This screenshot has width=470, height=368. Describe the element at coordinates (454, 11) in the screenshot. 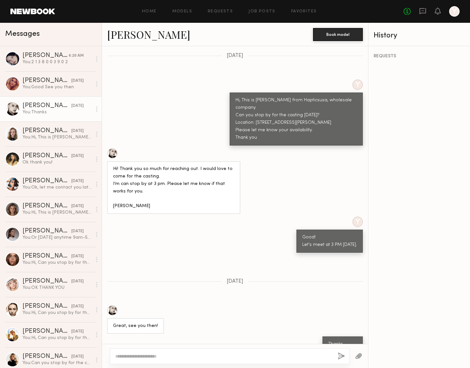

I see `a: Y` at that location.